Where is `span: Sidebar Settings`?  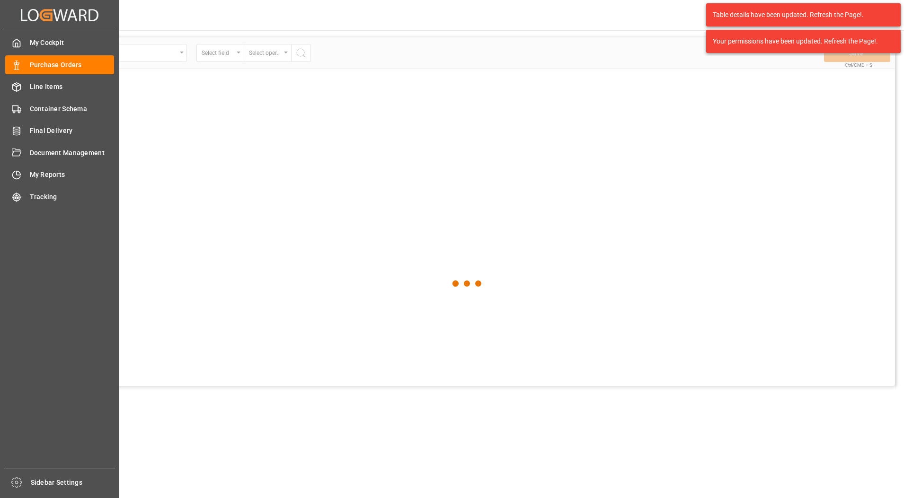
span: Sidebar Settings is located at coordinates (73, 483).